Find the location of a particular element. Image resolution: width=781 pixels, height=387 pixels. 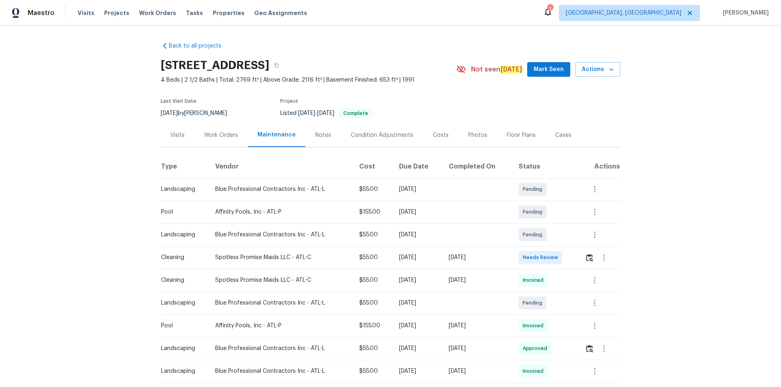

div: Cases is located at coordinates (563, 135).